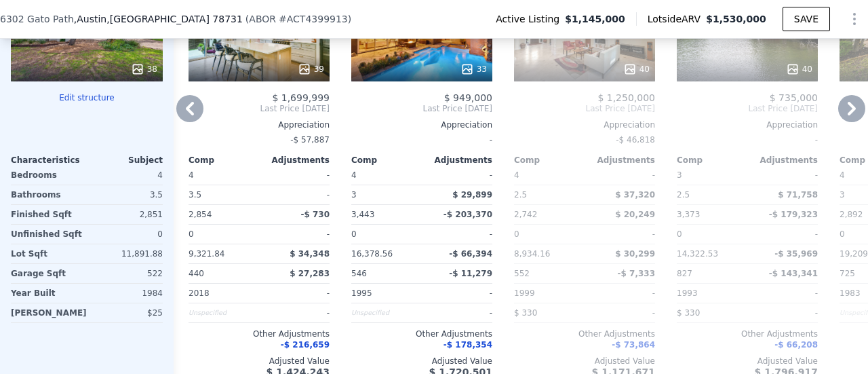  What do you see at coordinates (806, 19) in the screenshot?
I see `button: SAVE` at bounding box center [806, 19].